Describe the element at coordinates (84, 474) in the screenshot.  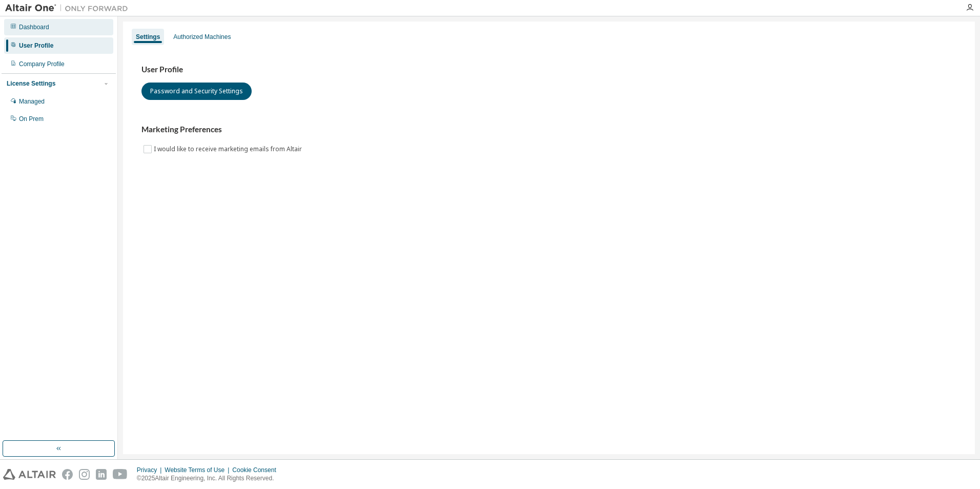
I see `img: instagram.svg` at that location.